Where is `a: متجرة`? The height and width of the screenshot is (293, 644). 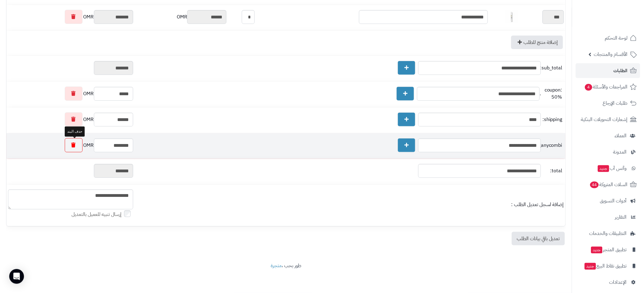
a: متجرة is located at coordinates (276, 266).